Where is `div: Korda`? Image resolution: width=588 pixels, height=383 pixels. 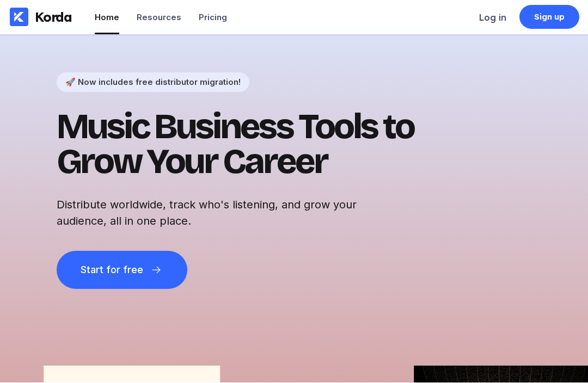 div: Korda is located at coordinates (53, 17).